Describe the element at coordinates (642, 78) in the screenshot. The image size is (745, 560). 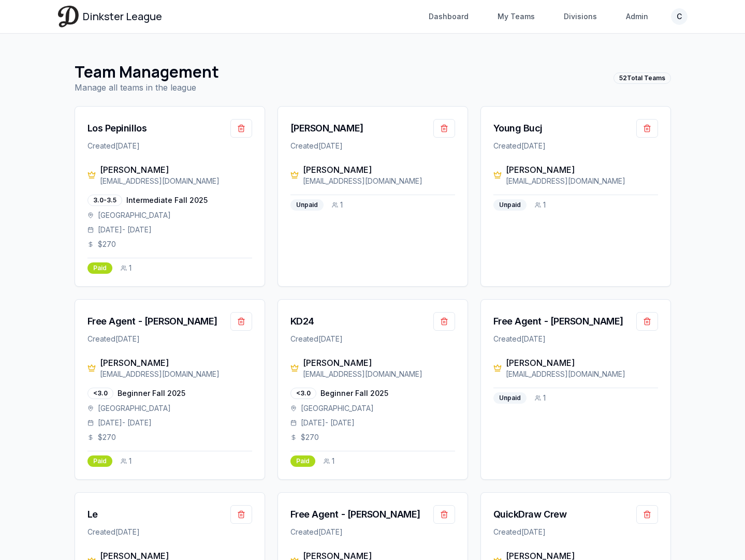
I see `div: 52 Total Teams` at that location.